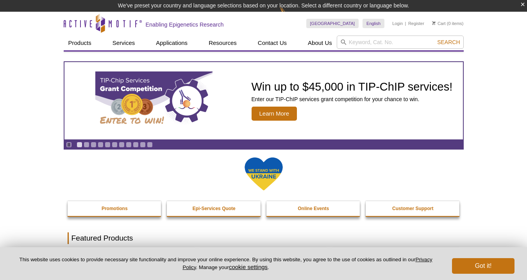 Image resolution: width=527 pixels, height=280 pixels. I want to click on strong: Epi-Services Quote, so click(214, 209).